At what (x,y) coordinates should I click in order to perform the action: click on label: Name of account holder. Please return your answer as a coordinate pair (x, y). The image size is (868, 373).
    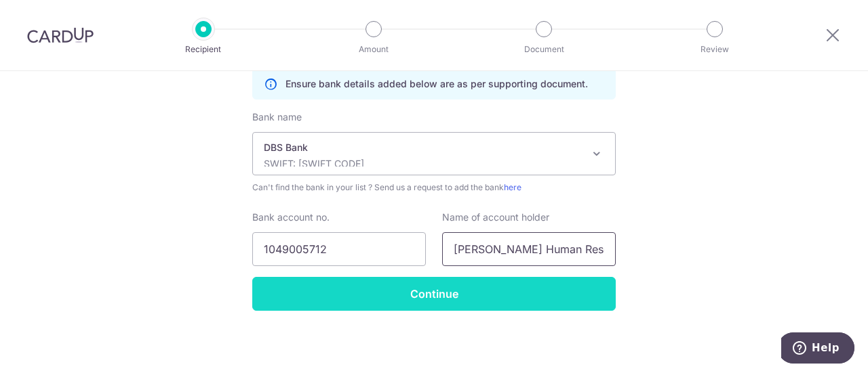
    Looking at the image, I should click on (495, 218).